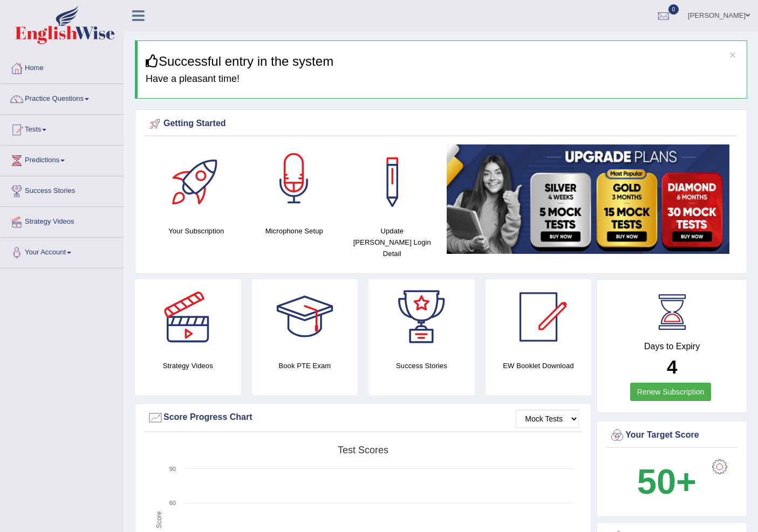  What do you see at coordinates (173, 503) in the screenshot?
I see `text: 60` at bounding box center [173, 503].